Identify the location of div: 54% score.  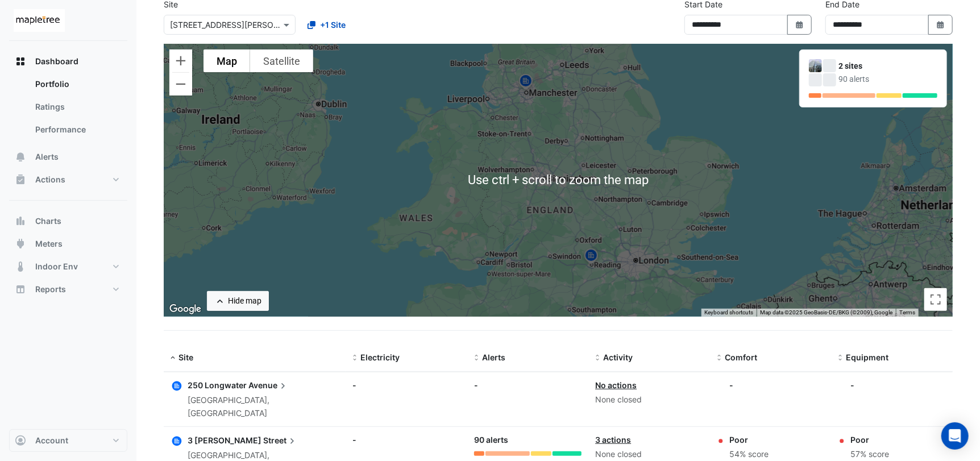
(748, 454).